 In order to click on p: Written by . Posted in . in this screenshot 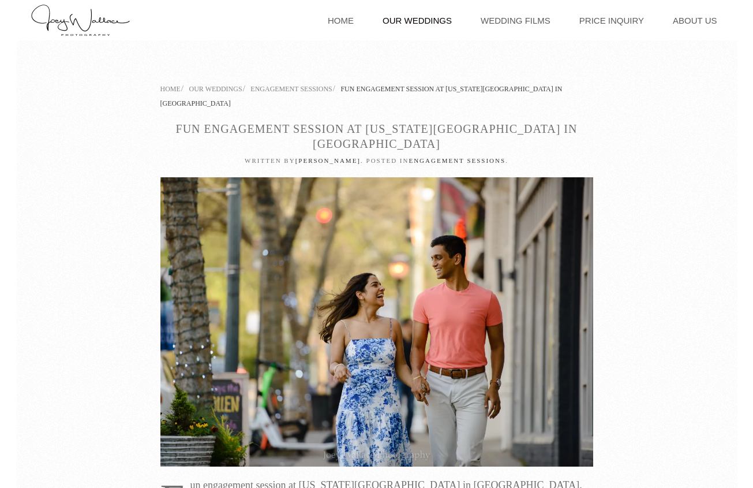, I will do `click(377, 161)`.